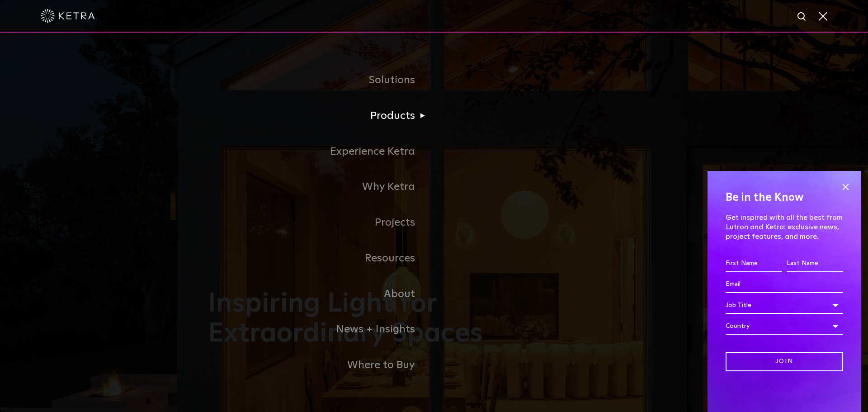  Describe the element at coordinates (321, 222) in the screenshot. I see `a: Projects` at that location.